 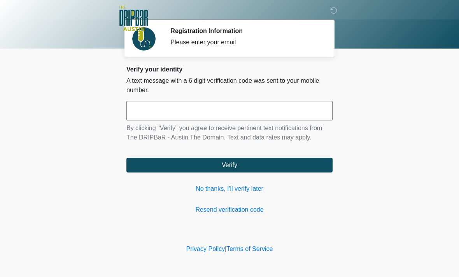 What do you see at coordinates (229, 133) in the screenshot?
I see `p: By clicking "Verify" you agree to receive pertinent text notifications from The DRIPBaR - Austin ...` at bounding box center [229, 133].